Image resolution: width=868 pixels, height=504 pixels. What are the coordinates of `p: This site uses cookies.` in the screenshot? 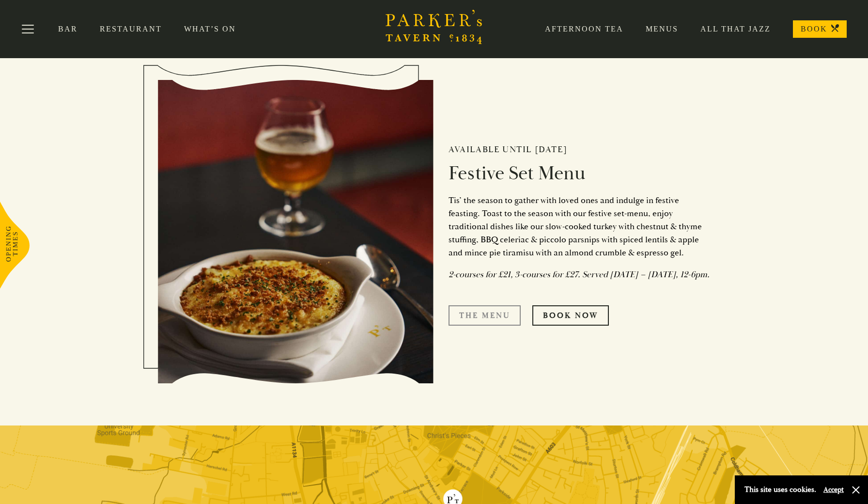 It's located at (780, 489).